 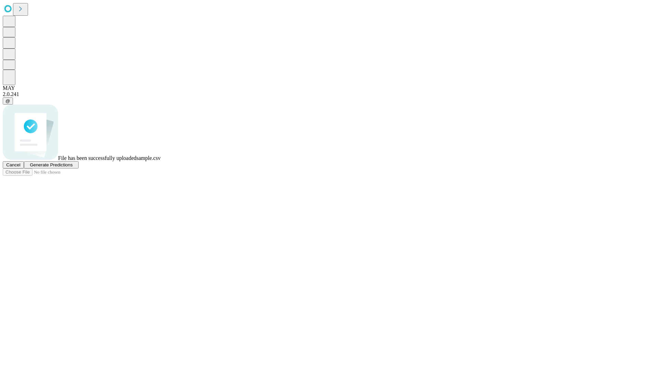 What do you see at coordinates (97, 158) in the screenshot?
I see `span: File has been successfully uploaded` at bounding box center [97, 158].